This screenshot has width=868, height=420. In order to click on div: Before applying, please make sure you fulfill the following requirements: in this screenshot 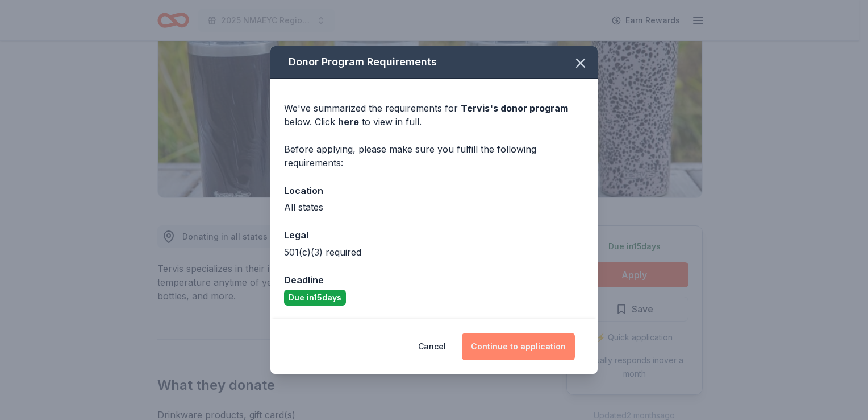, I will do `click(434, 156)`.